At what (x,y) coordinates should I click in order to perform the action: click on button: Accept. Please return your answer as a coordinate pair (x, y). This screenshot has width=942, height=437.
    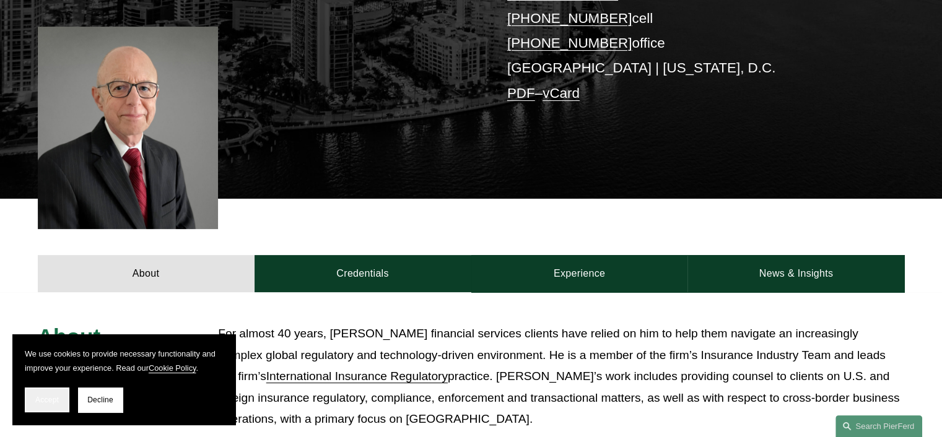
    Looking at the image, I should click on (47, 400).